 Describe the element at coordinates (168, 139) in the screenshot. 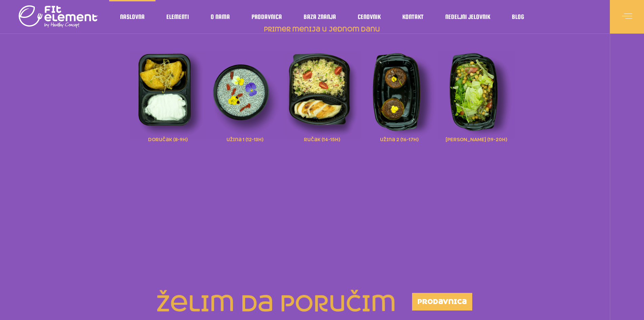

I see `span: doručak (8-9h)` at that location.